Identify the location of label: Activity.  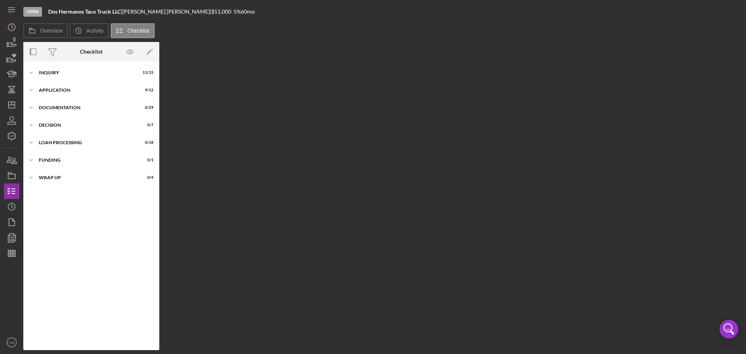
(95, 31).